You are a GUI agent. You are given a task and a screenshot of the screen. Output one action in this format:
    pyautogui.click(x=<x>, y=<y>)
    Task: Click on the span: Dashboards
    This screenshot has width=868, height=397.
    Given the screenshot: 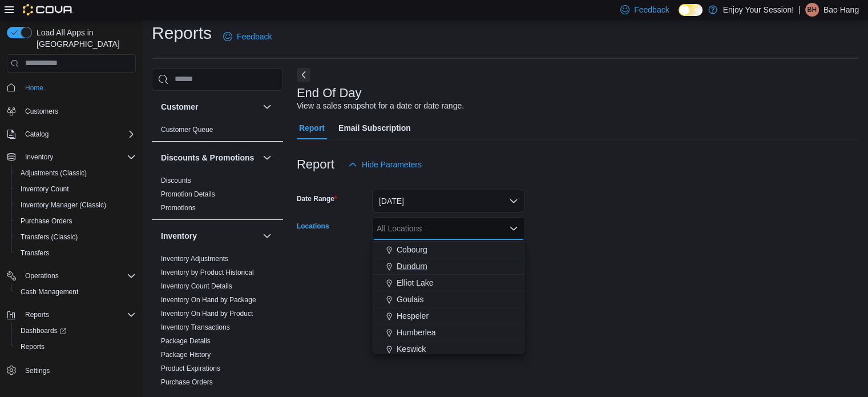 What is the action you would take?
    pyautogui.click(x=76, y=330)
    